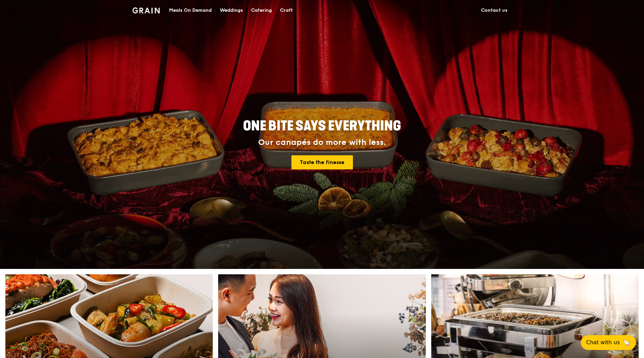  Describe the element at coordinates (231, 10) in the screenshot. I see `a: Weddings` at that location.